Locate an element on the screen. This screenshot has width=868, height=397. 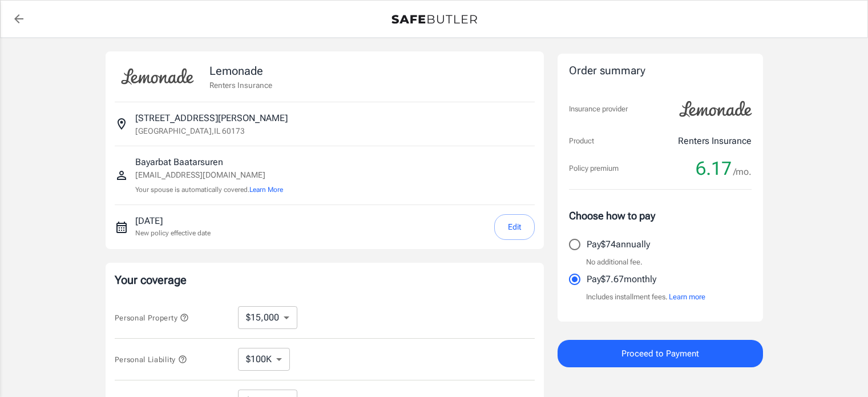
p: Your spouse is automatically covered. is located at coordinates (209, 190).